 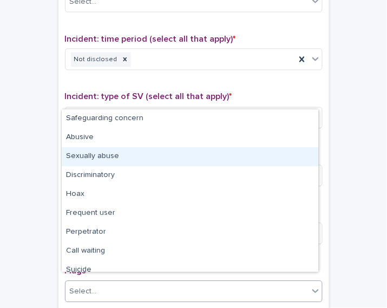 What do you see at coordinates (190, 176) in the screenshot?
I see `div: Discriminatory` at bounding box center [190, 176].